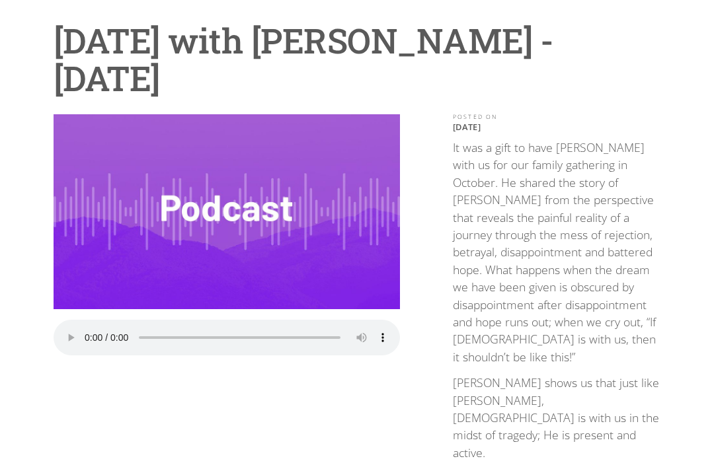 This screenshot has height=467, width=714. I want to click on img: Sunday with Mark Head - October 22 2023, so click(227, 212).